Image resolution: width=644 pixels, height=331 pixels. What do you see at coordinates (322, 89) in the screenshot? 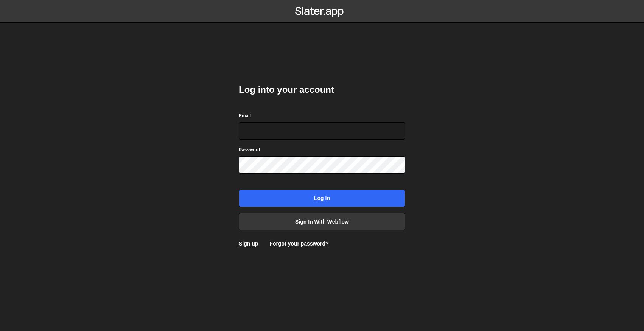
I see `h2: Log into your account` at bounding box center [322, 89].